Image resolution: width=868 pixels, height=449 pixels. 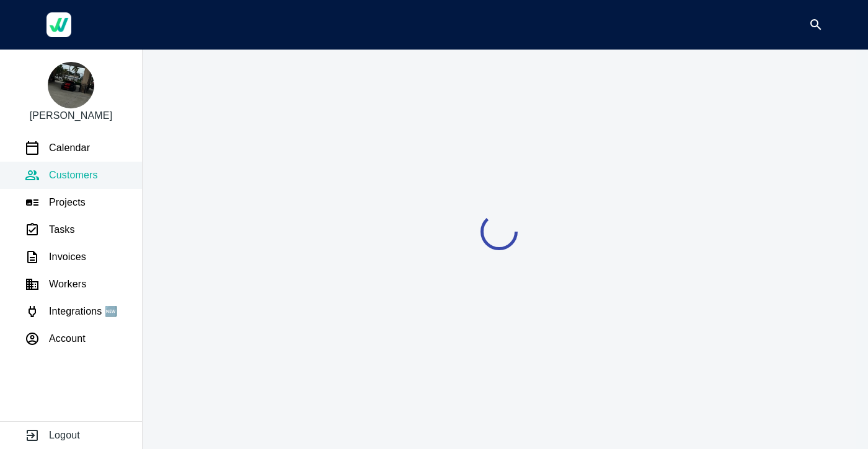 I want to click on a: Invoices, so click(x=55, y=257).